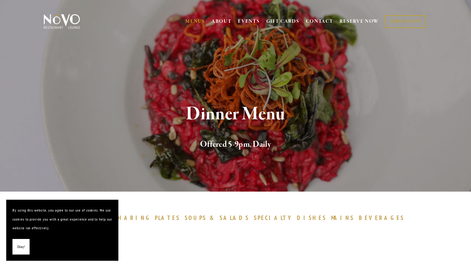 This screenshot has width=471, height=267. Describe the element at coordinates (274, 218) in the screenshot. I see `span: SPECIALTY` at that location.